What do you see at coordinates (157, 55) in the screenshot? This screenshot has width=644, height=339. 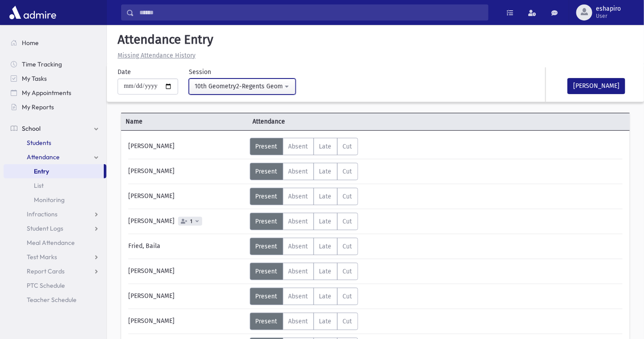 I see `u: Missing Attendance History` at bounding box center [157, 55].